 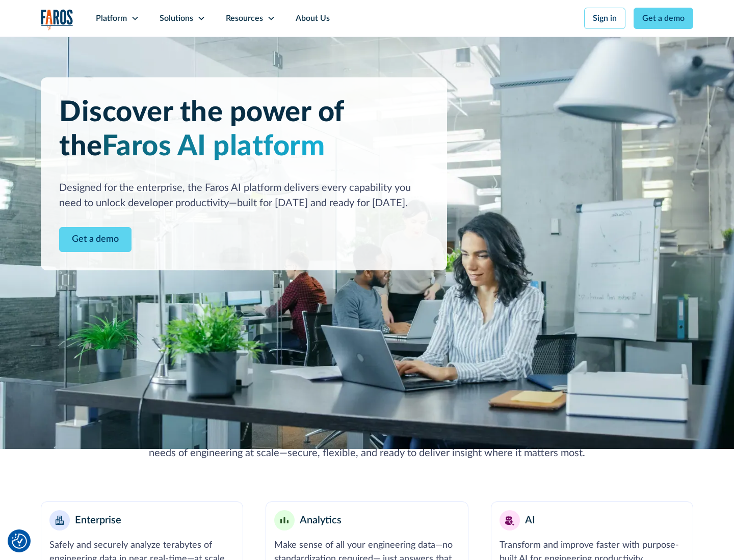 What do you see at coordinates (663, 18) in the screenshot?
I see `a: Get a demo` at bounding box center [663, 18].